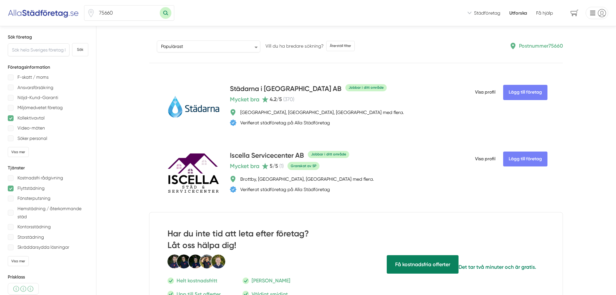  What do you see at coordinates (303, 166) in the screenshot?
I see `span: Granskat av SP` at bounding box center [303, 166].